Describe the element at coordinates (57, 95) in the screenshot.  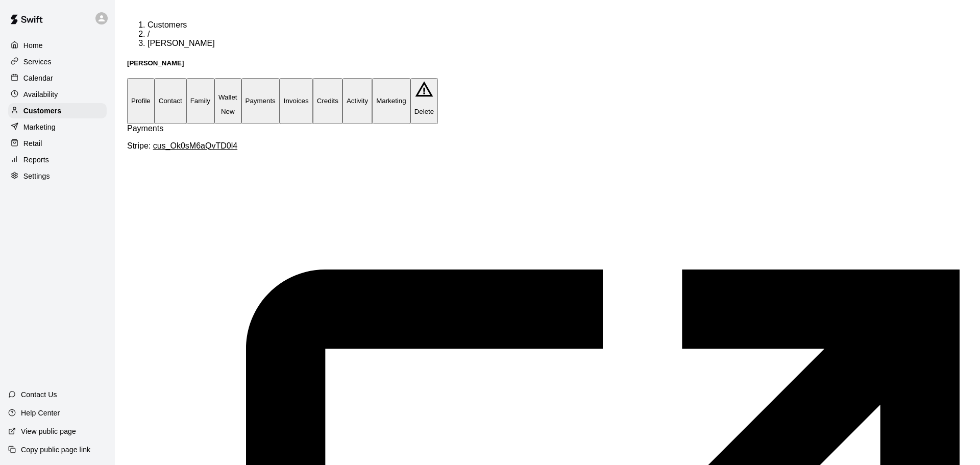
I see `div: Availability` at that location.